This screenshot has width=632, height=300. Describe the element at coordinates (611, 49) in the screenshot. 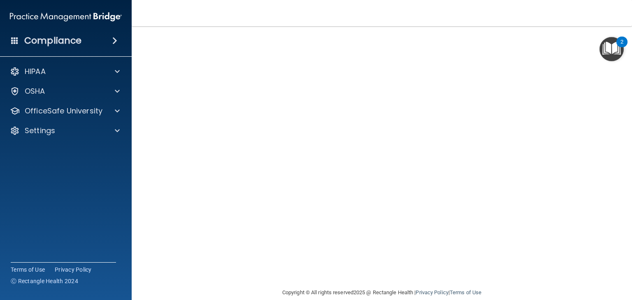

I see `button: Open Resource Center, 2 new notifications` at that location.